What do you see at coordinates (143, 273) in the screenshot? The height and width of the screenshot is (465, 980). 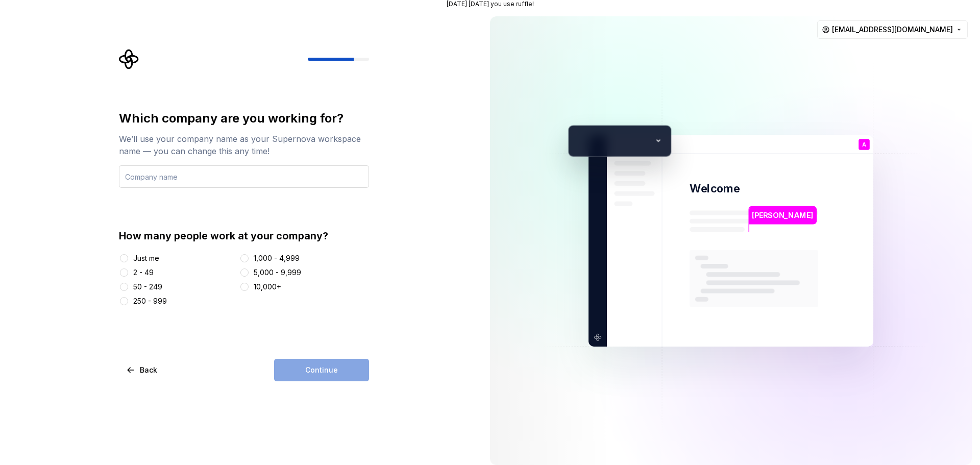 I see `div: 2 - 49` at bounding box center [143, 273].